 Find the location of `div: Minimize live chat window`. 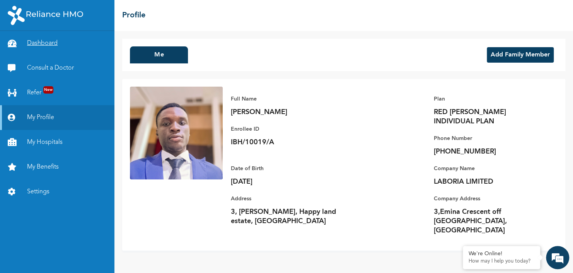

div: Minimize live chat window is located at coordinates (136, 13).